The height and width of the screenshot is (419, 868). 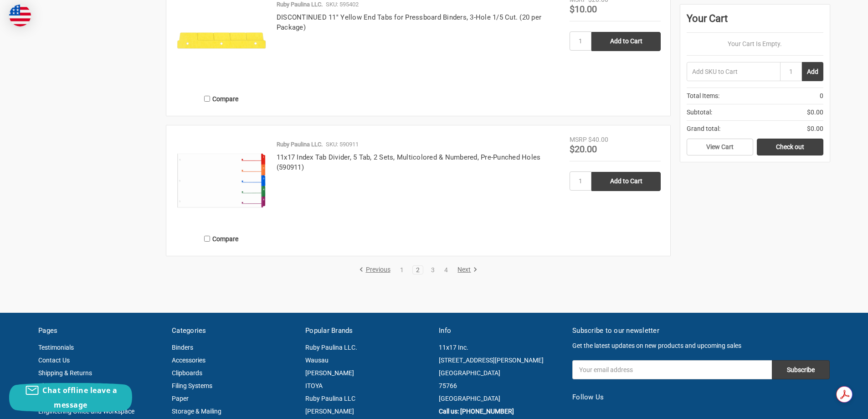 I want to click on span: $20.00, so click(x=583, y=149).